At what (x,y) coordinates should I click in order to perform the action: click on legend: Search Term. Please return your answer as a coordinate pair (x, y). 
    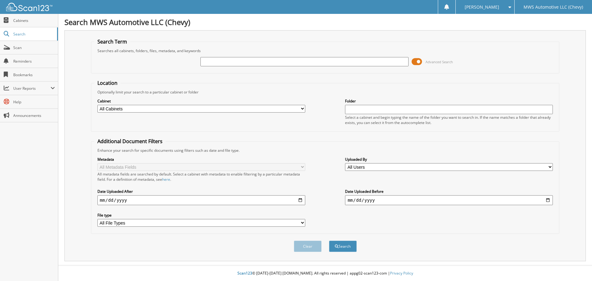
    Looking at the image, I should click on (112, 42).